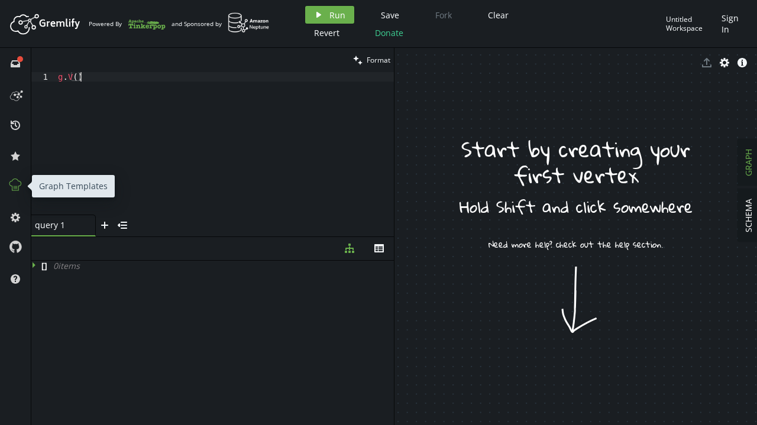 This screenshot has width=757, height=425. Describe the element at coordinates (498, 15) in the screenshot. I see `span: Clear` at that location.